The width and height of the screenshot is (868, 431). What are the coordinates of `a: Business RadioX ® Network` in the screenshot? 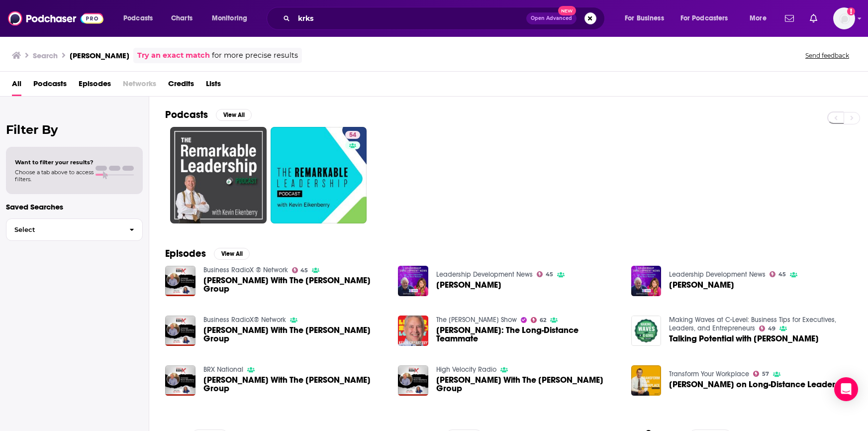 It's located at (246, 270).